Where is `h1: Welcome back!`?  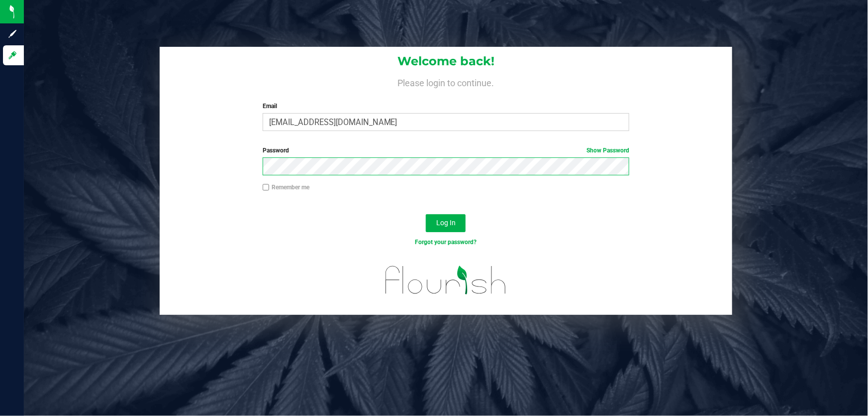
h1: Welcome back! is located at coordinates (446, 61).